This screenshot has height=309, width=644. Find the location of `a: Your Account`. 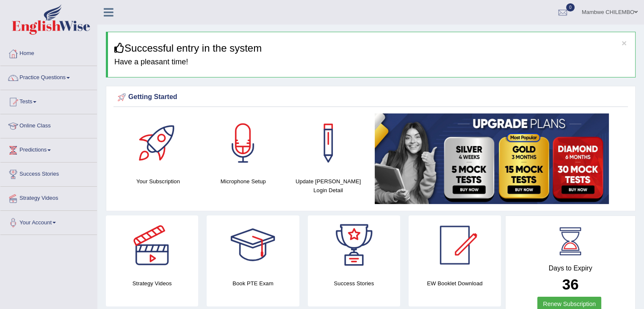

a: Your Account is located at coordinates (49, 221).